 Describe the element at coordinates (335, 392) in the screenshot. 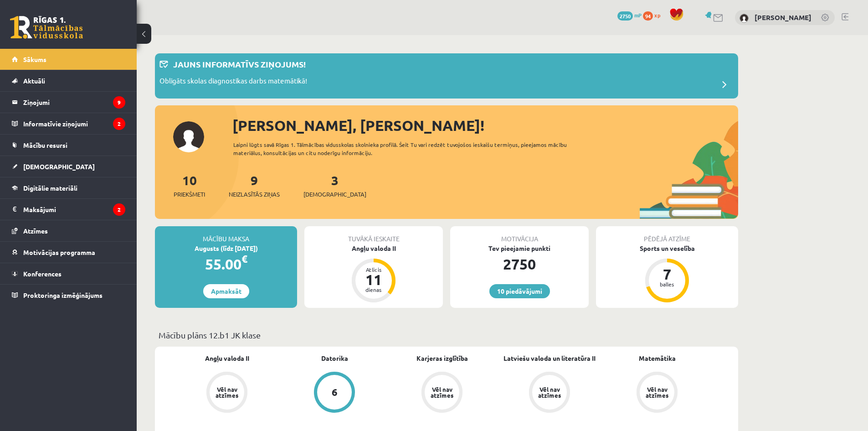

I see `div: 6` at that location.